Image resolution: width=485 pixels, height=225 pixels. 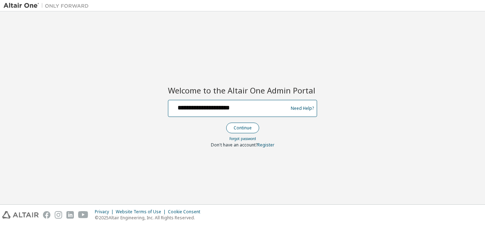 What do you see at coordinates (46, 214) in the screenshot?
I see `img: facebook.svg` at bounding box center [46, 214].